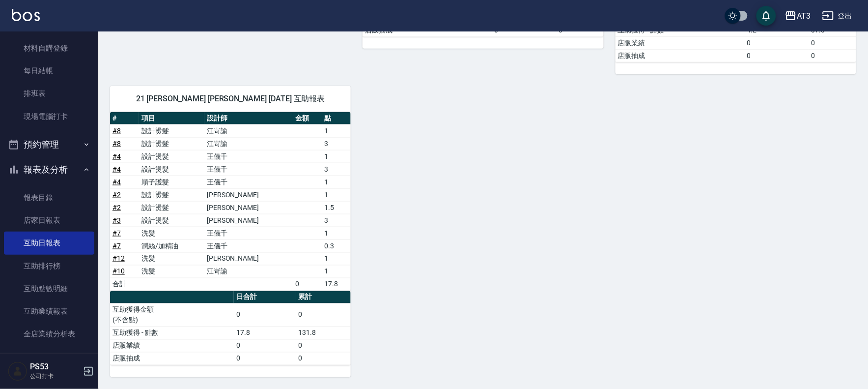  I want to click on img: Logo, so click(26, 15).